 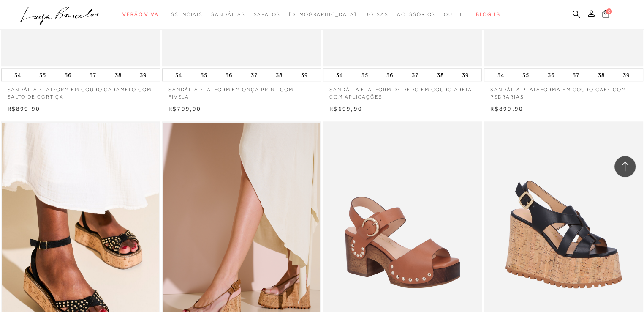 What do you see at coordinates (141, 14) in the screenshot?
I see `span: Verão Viva` at bounding box center [141, 14].